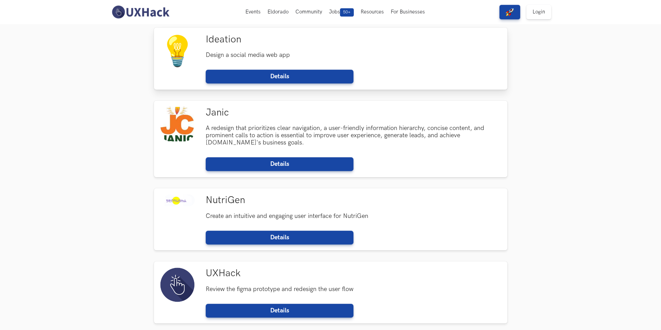 Image resolution: width=661 pixels, height=330 pixels. What do you see at coordinates (347, 12) in the screenshot?
I see `span: 50+` at bounding box center [347, 12].